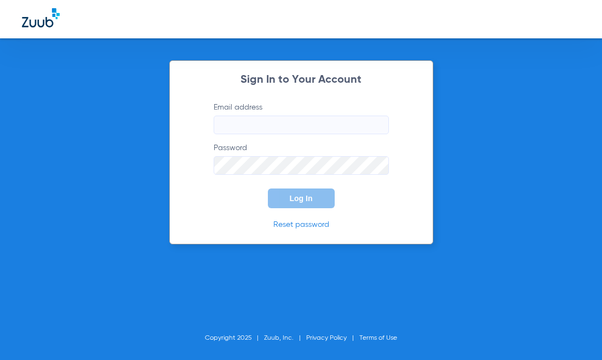 The width and height of the screenshot is (602, 360). What do you see at coordinates (326, 338) in the screenshot?
I see `a: Privacy Policy` at bounding box center [326, 338].